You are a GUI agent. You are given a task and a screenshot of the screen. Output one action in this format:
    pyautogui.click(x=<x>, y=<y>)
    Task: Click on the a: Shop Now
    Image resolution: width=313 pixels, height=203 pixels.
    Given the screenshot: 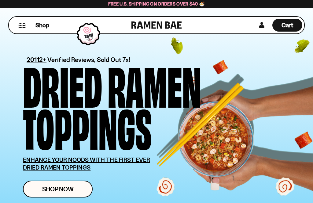 What is the action you would take?
    pyautogui.click(x=58, y=188)
    